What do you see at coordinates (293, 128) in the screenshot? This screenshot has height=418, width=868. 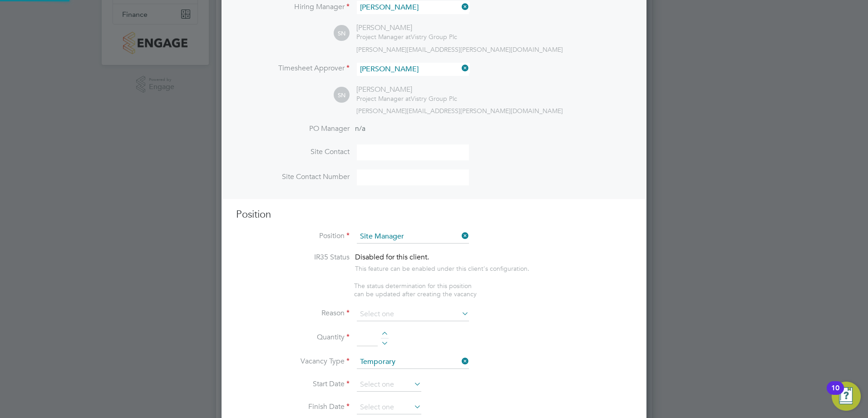 I see `label: PO Manager` at bounding box center [293, 128].